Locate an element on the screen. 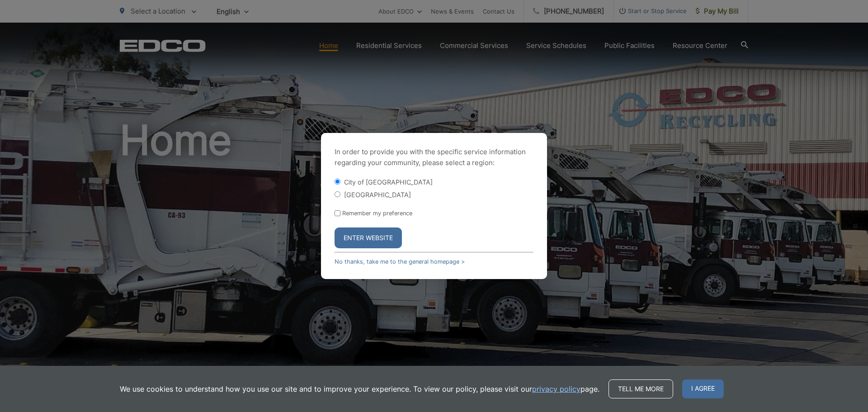  p: In order to provide you with the specific service information regarding your community, please se... is located at coordinates (434, 158).